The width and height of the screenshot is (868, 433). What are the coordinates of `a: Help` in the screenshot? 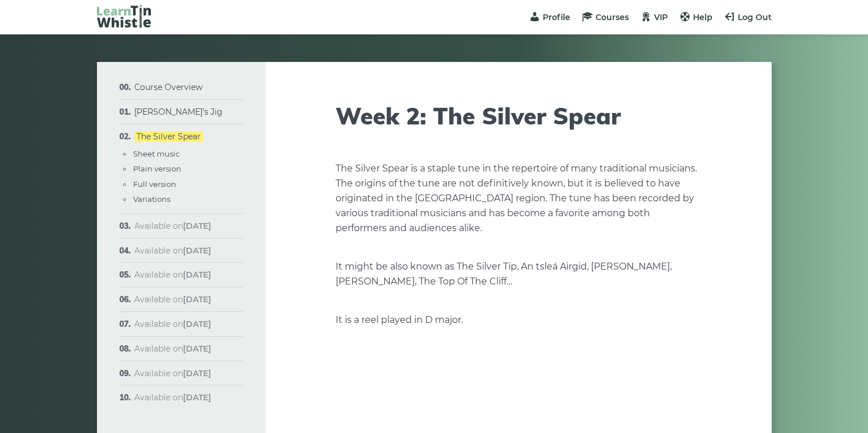 It's located at (696, 17).